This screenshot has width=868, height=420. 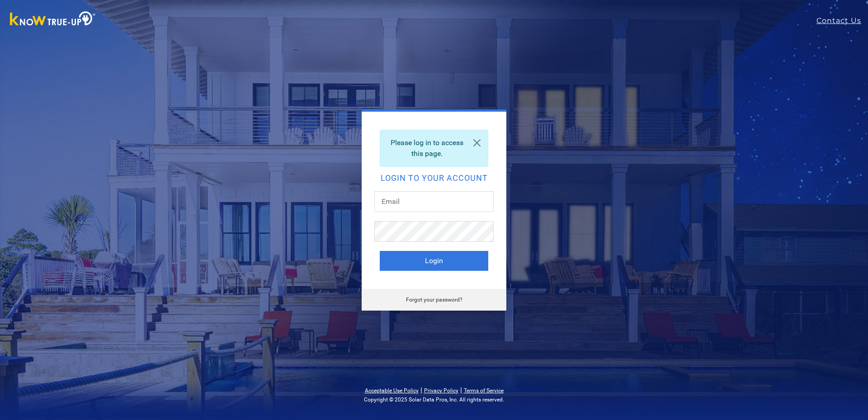 What do you see at coordinates (434, 300) in the screenshot?
I see `a: Forgot your password?` at bounding box center [434, 300].